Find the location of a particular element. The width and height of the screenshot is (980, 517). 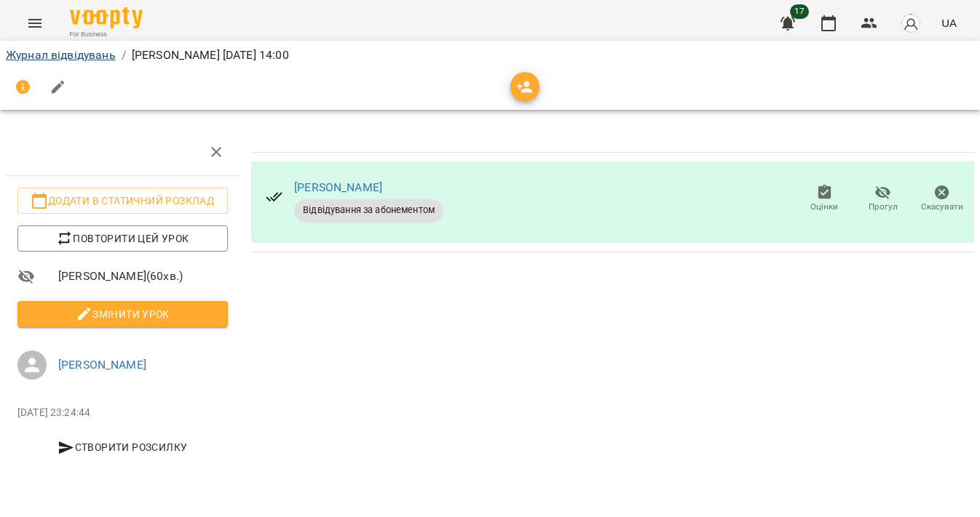

button: Прогул is located at coordinates (883, 199).